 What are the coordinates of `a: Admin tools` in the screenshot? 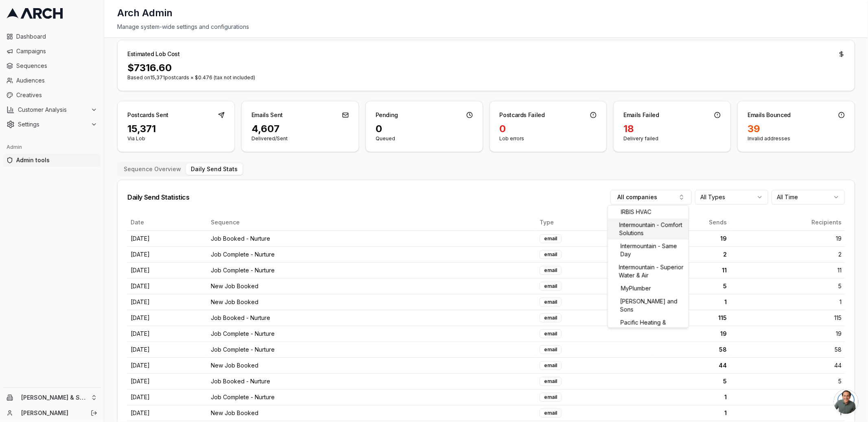 It's located at (51, 160).